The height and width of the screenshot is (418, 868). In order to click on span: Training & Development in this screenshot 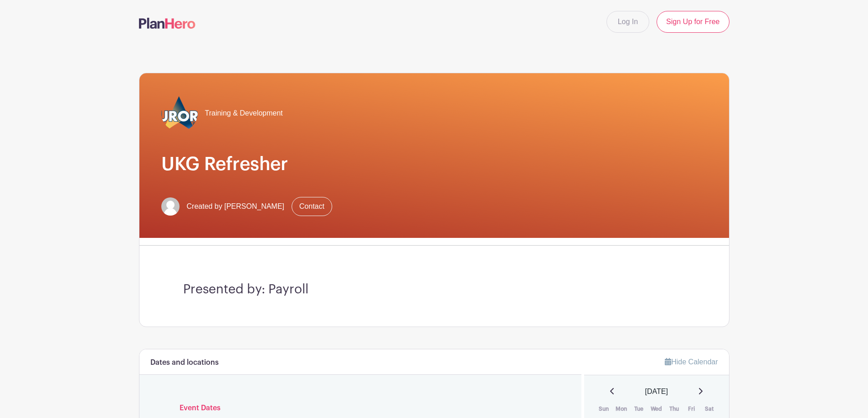, I will do `click(244, 113)`.